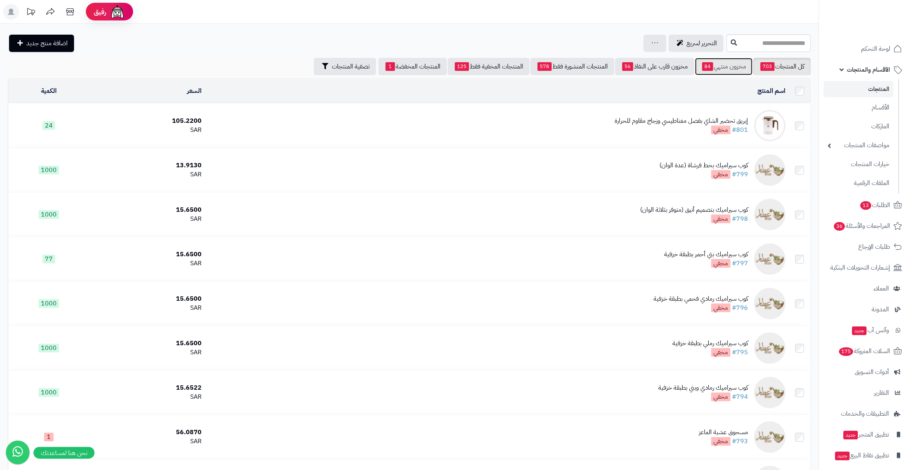 This screenshot has height=470, width=911. I want to click on span: أدوات التسويق, so click(872, 372).